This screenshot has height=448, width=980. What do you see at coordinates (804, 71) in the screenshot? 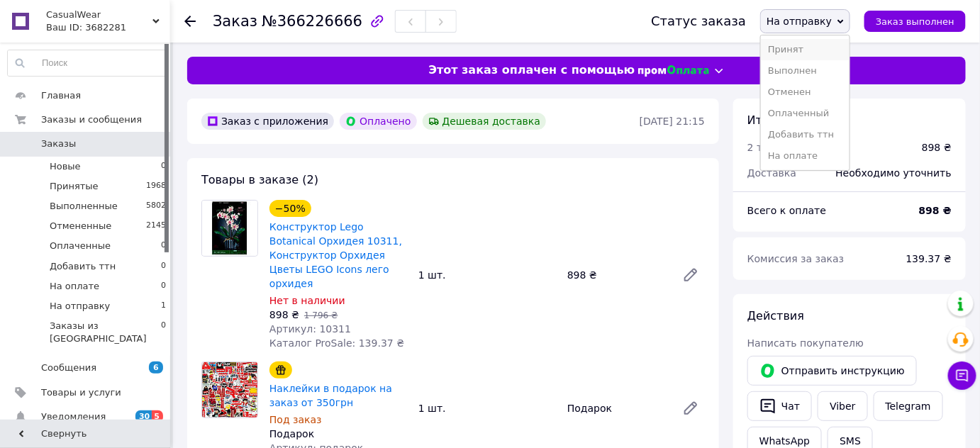
I see `li: Выполнен` at bounding box center [804, 71].